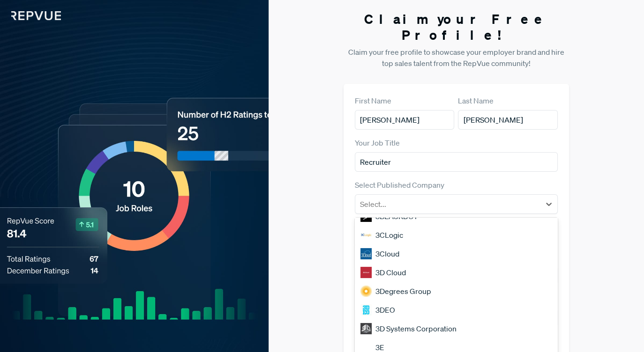  Describe the element at coordinates (476, 100) in the screenshot. I see `label: Last Name` at that location.